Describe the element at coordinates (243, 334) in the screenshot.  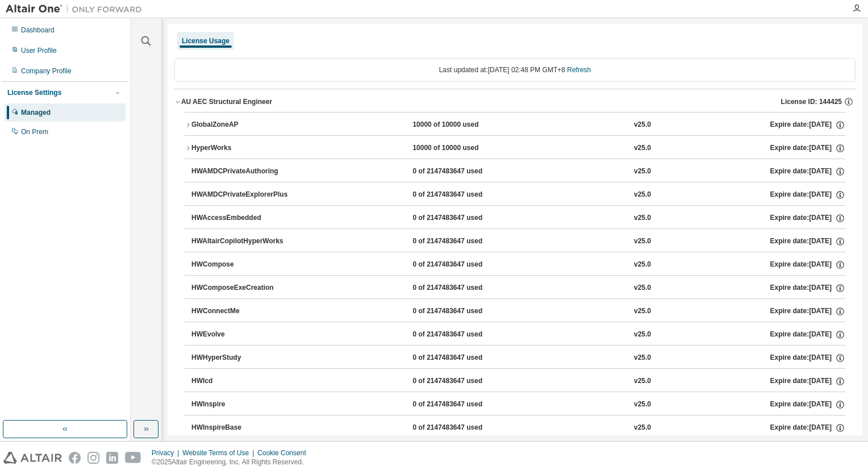
I see `div: HWEvolve` at that location.